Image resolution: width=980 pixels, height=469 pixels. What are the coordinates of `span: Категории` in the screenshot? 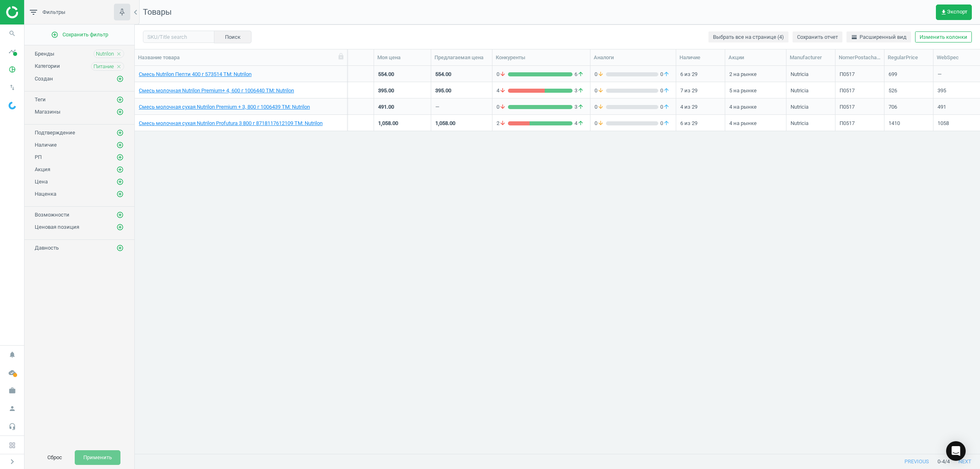 It's located at (47, 66).